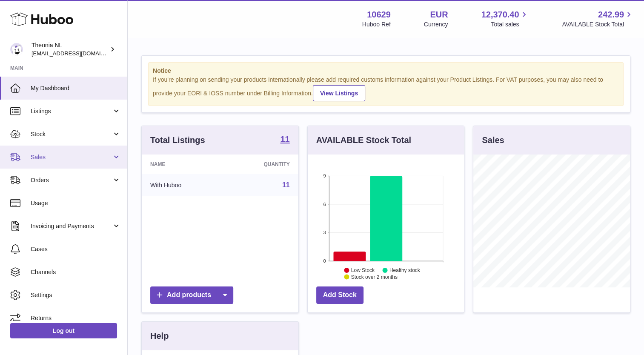 Image resolution: width=644 pixels, height=355 pixels. I want to click on text: Healthy stock, so click(405, 271).